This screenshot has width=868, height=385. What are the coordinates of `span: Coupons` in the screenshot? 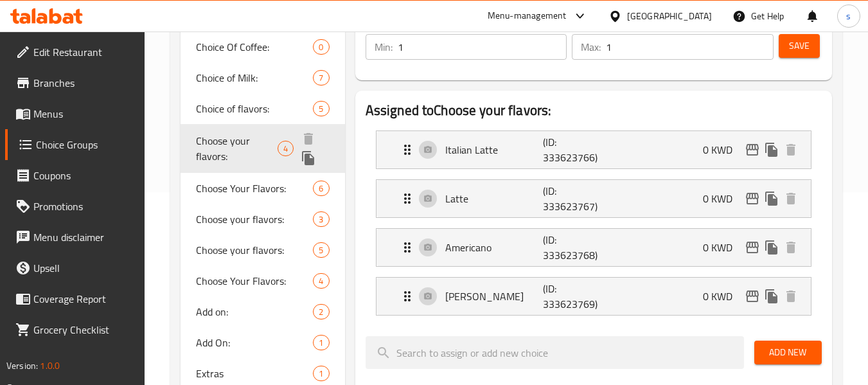 It's located at (85, 175).